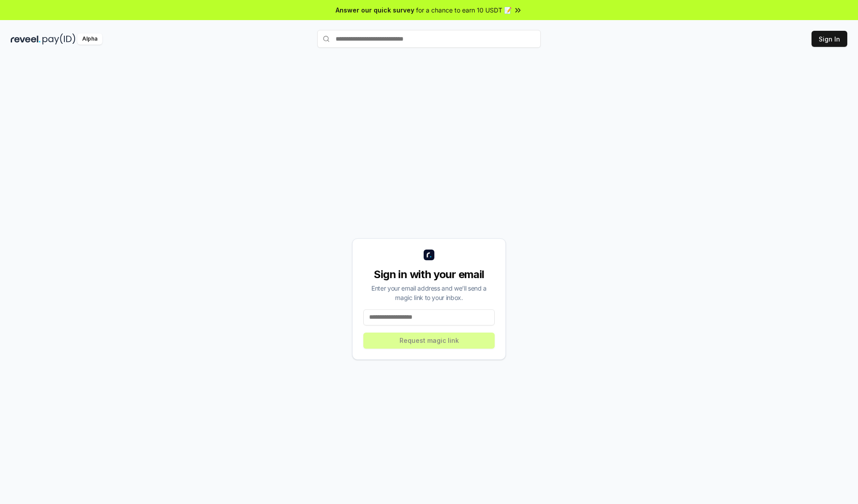  I want to click on span: Answer our quick survey, so click(375, 10).